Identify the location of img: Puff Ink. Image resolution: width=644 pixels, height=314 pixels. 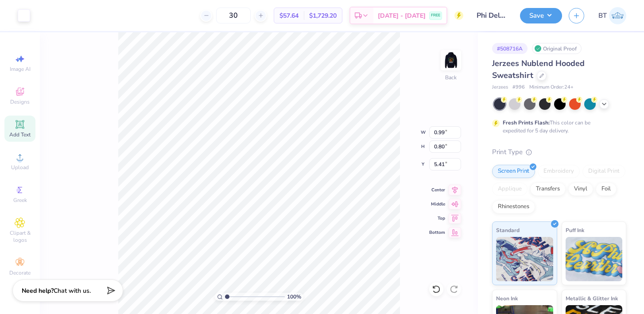
(594, 259).